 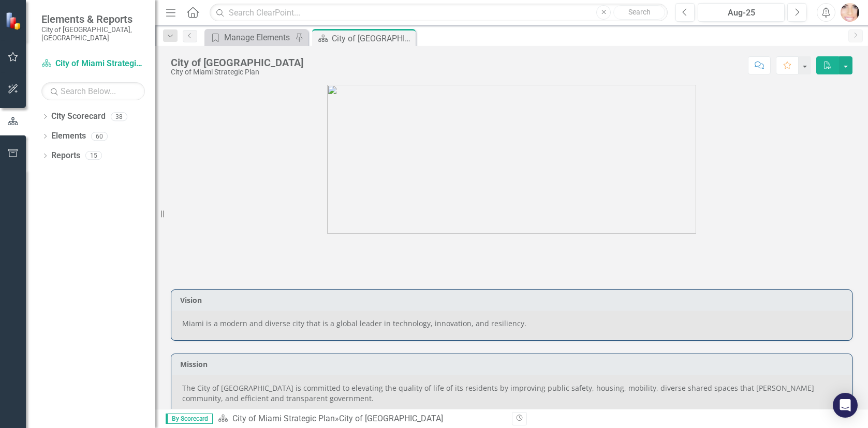 I want to click on input: Search ClearPoint..., so click(x=438, y=12).